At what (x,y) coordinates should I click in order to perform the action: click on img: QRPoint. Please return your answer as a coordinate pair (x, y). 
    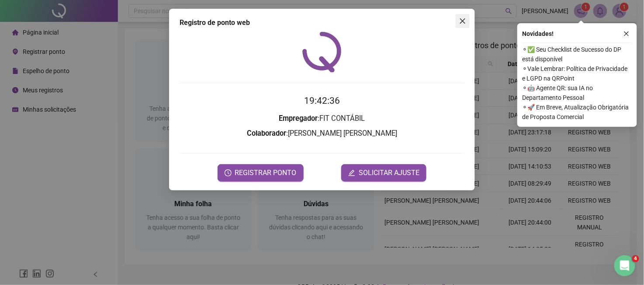
    Looking at the image, I should click on (322, 52).